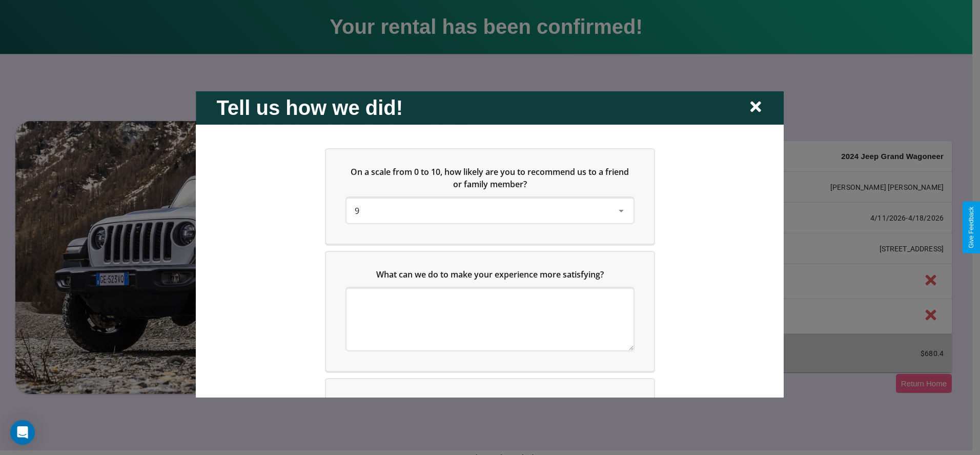 The height and width of the screenshot is (455, 980). I want to click on h5: On a scale from 0 to 10, how likely are you to recommend us to a friend or family member?, so click(490, 177).